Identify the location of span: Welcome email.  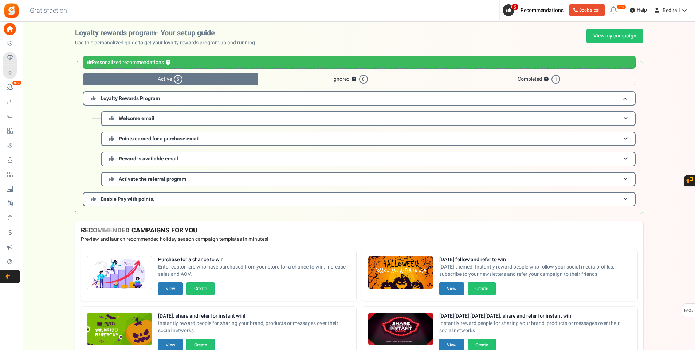
(137, 118).